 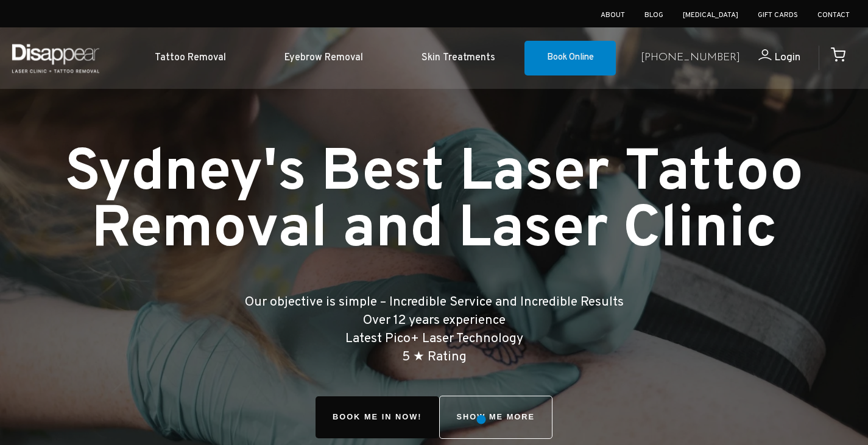 I want to click on span: Login, so click(x=787, y=57).